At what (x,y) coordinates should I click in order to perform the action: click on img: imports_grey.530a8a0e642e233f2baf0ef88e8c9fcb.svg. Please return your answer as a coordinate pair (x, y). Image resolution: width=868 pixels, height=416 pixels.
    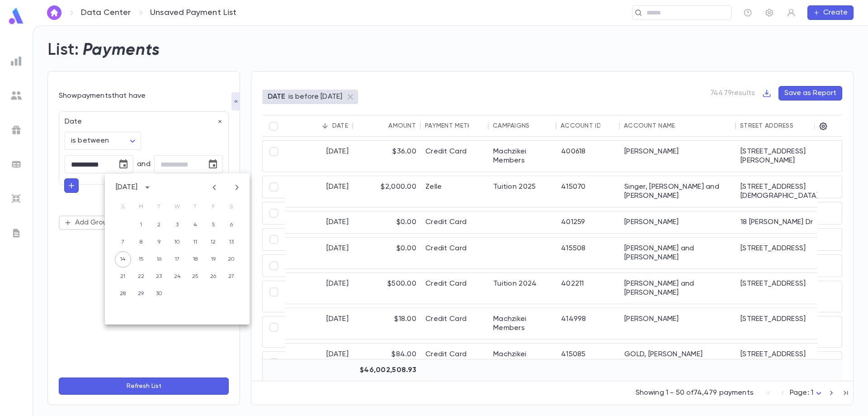
    Looking at the image, I should click on (16, 199).